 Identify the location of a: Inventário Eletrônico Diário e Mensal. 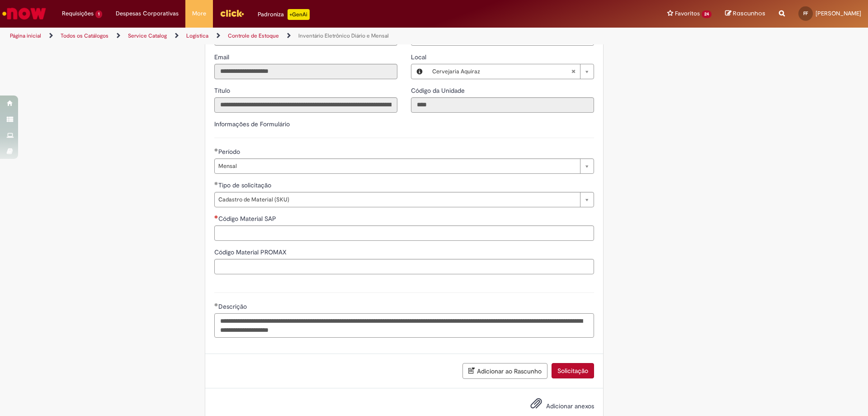
(344, 36).